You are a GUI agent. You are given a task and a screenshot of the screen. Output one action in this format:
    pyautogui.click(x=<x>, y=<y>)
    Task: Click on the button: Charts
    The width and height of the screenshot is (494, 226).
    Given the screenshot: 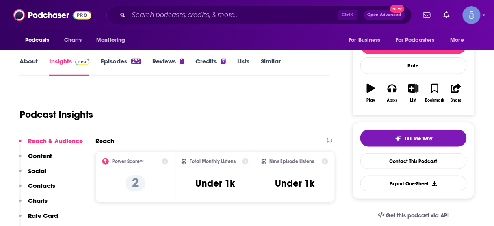 What is the action you would take?
    pyautogui.click(x=33, y=204)
    